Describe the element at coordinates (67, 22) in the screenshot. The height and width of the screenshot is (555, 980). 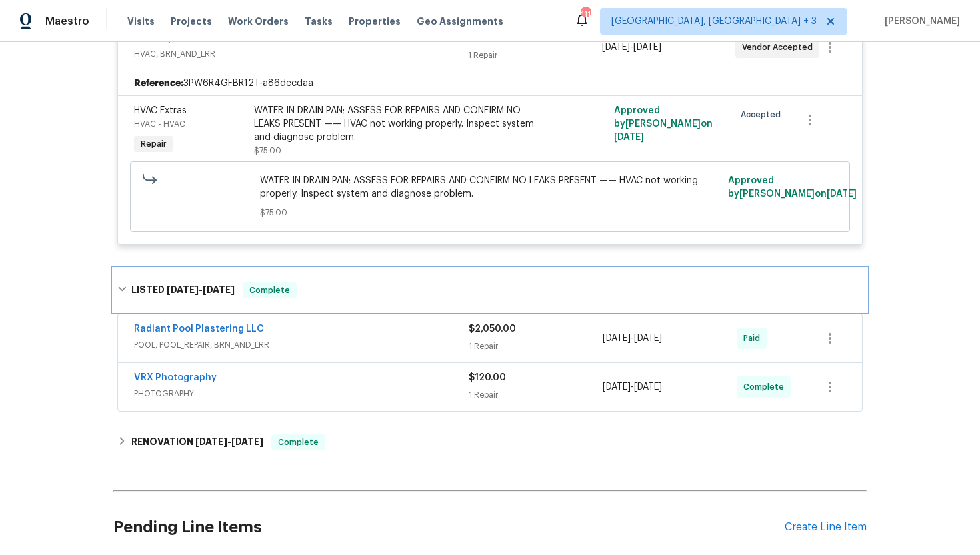
I see `span: Maestro` at that location.